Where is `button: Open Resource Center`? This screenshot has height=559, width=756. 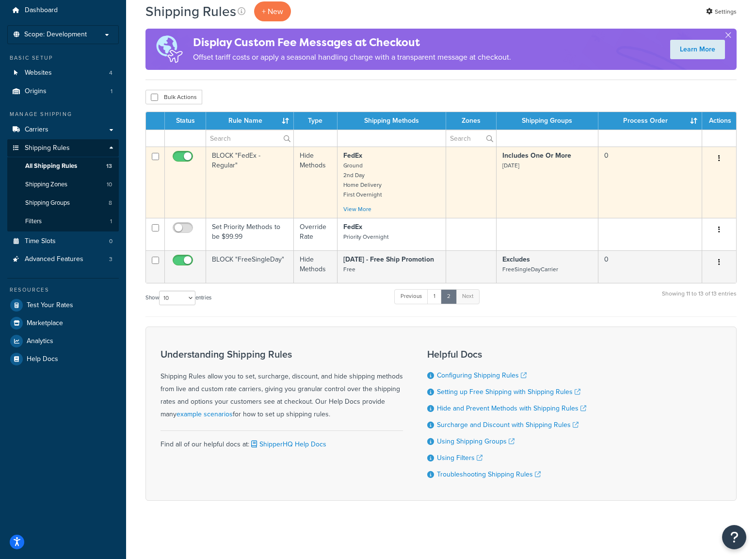 button: Open Resource Center is located at coordinates (734, 537).